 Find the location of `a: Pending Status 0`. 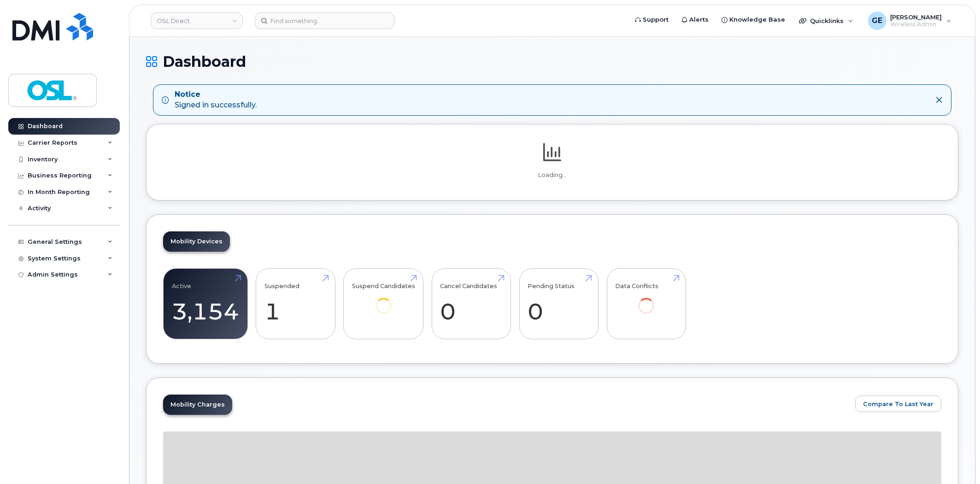

a: Pending Status 0 is located at coordinates (558, 303).